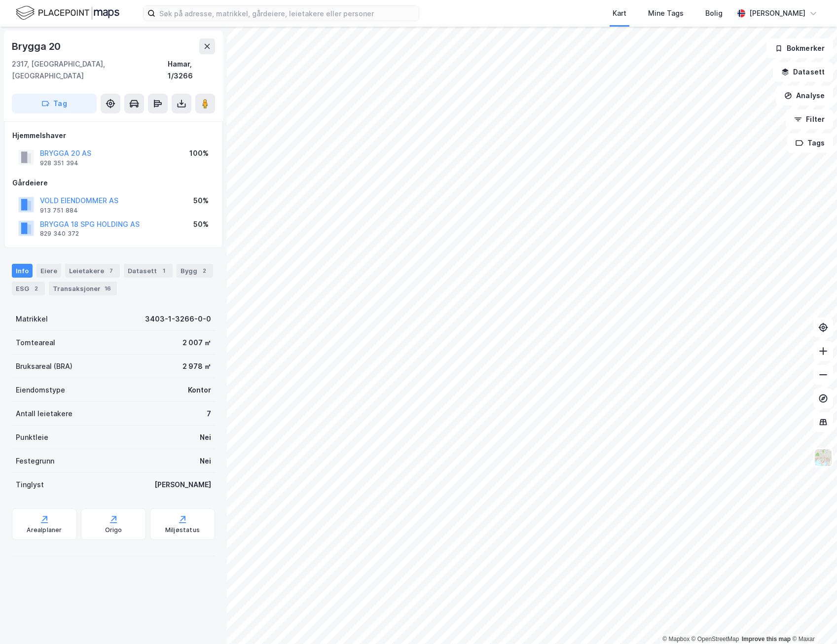  What do you see at coordinates (32, 438) in the screenshot?
I see `div: Punktleie` at bounding box center [32, 438].